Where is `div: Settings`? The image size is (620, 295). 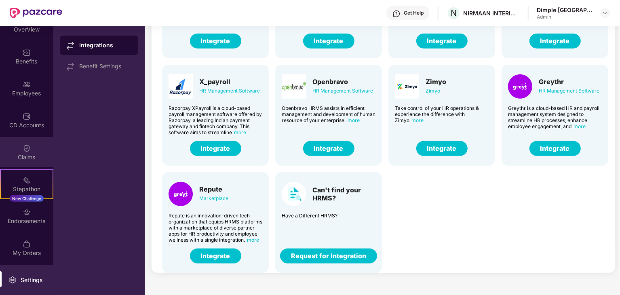 div: Settings is located at coordinates (32, 280).